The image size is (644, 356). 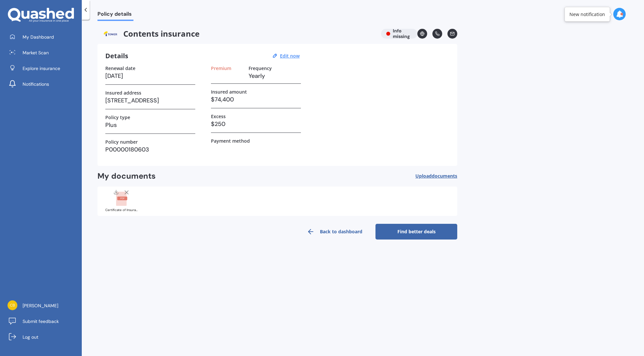 I want to click on label: Insured amount, so click(x=229, y=91).